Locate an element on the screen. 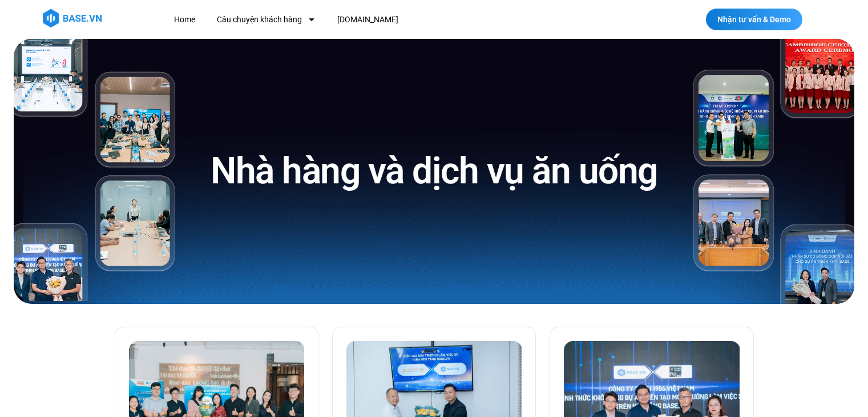 This screenshot has height=417, width=868. span: Nhận tư vấn & Demo is located at coordinates (754, 19).